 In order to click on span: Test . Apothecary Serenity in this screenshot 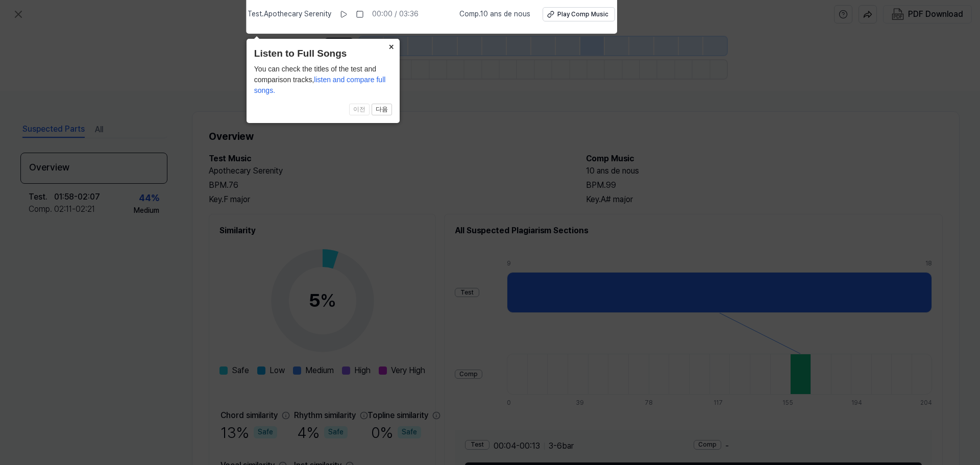, I will do `click(289, 14)`.